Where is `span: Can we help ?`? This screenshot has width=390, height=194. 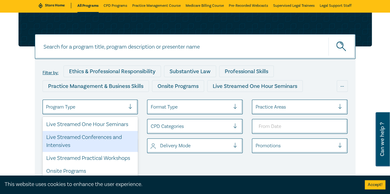
span: Can we help ? is located at coordinates (382, 140).